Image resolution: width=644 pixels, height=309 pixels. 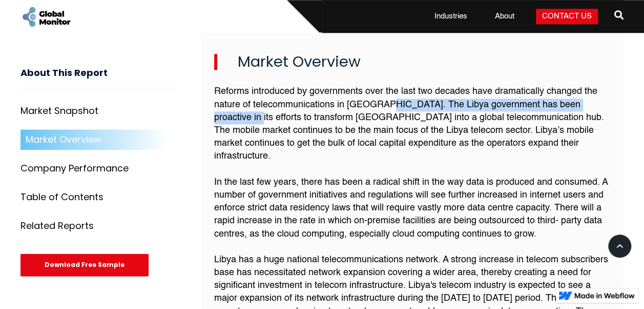 I want to click on div: Market Overview, so click(x=64, y=141).